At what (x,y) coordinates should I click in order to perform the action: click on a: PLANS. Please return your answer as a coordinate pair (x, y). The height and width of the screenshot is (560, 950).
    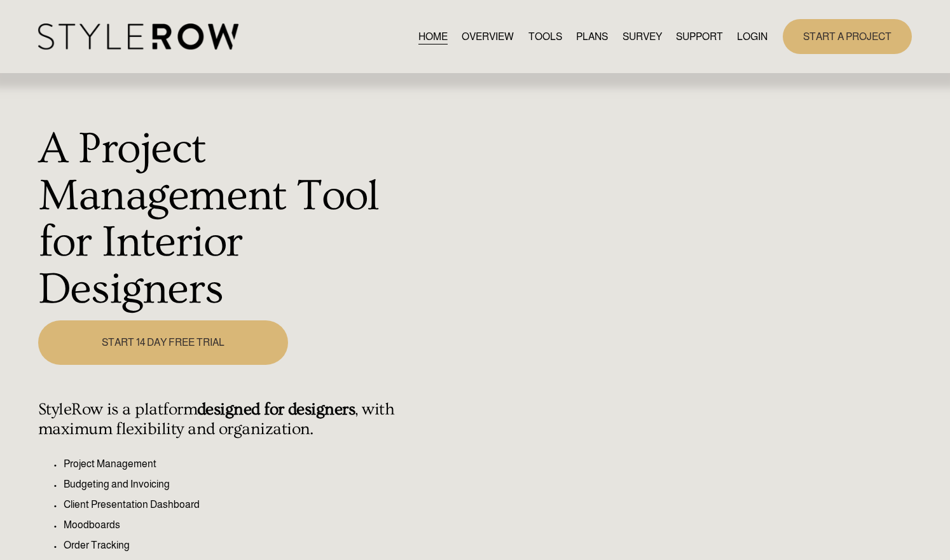
    Looking at the image, I should click on (592, 37).